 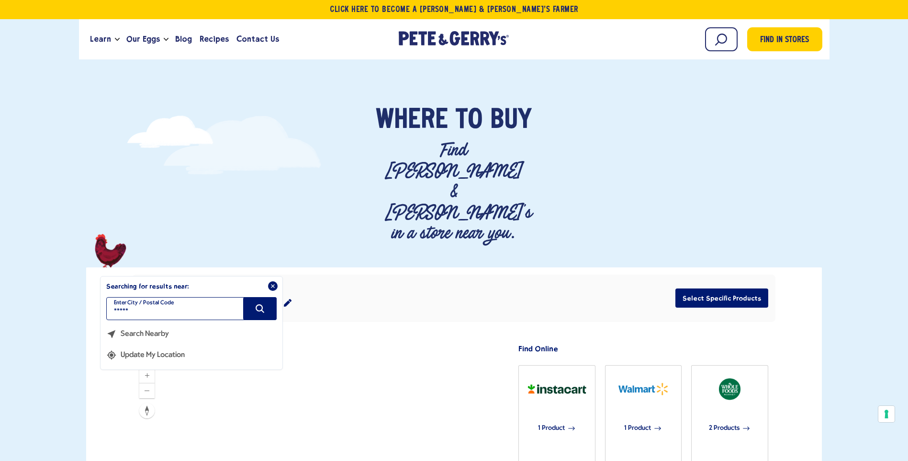 What do you see at coordinates (887, 414) in the screenshot?
I see `button: Your consent preferences for tracking technologies` at bounding box center [887, 414].